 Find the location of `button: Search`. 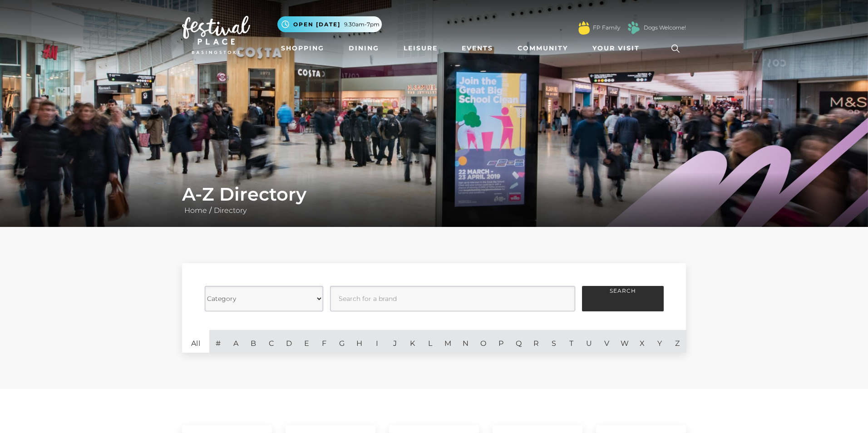

button: Search is located at coordinates (623, 299).